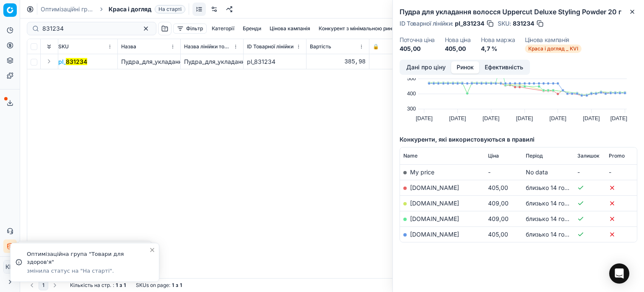  What do you see at coordinates (553, 40) in the screenshot?
I see `dt: Цінова кампанія` at bounding box center [553, 40].